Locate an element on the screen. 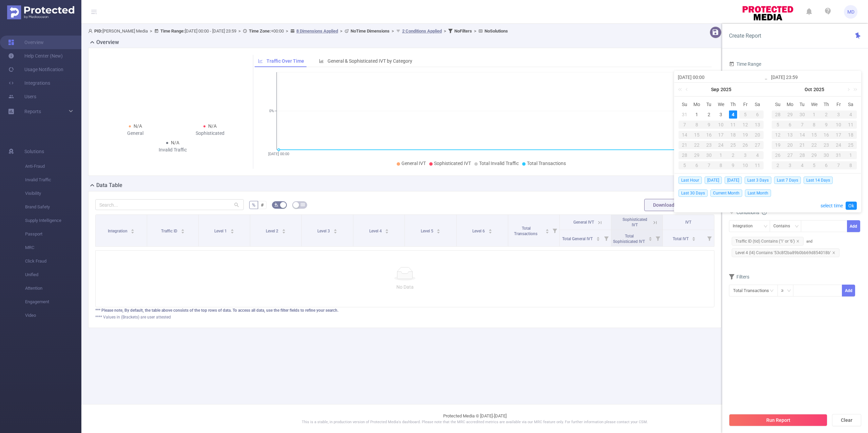 This screenshot has width=868, height=433. span: Last 3 Days is located at coordinates (758, 181).